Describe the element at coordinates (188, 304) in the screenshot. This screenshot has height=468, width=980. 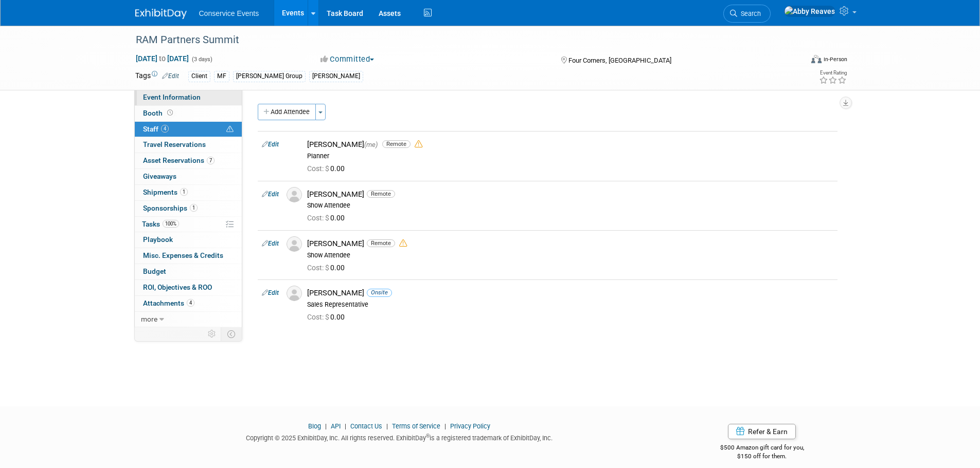
I see `a: Attachments4` at that location.